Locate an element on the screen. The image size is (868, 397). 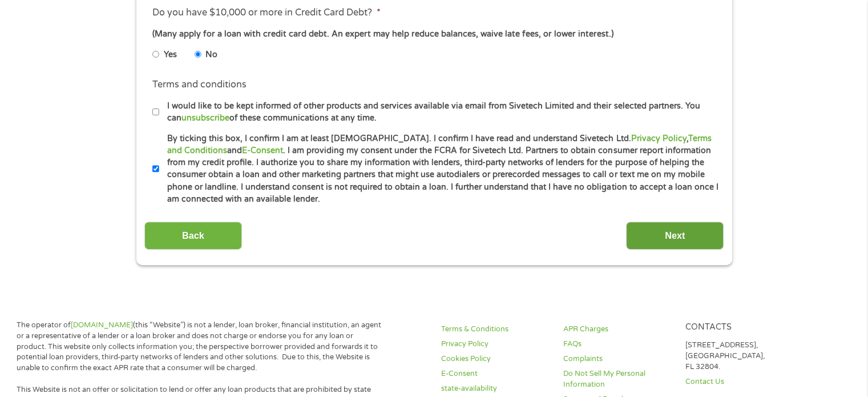
input: Next is located at coordinates (675, 235).